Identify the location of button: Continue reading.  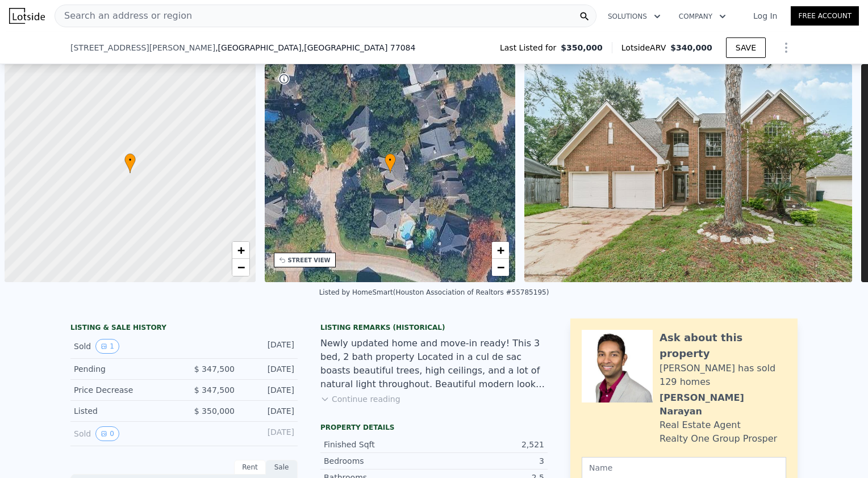
(360, 399).